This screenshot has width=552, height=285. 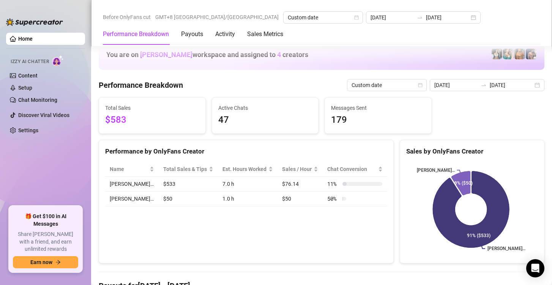 I want to click on a: Setup, so click(x=25, y=88).